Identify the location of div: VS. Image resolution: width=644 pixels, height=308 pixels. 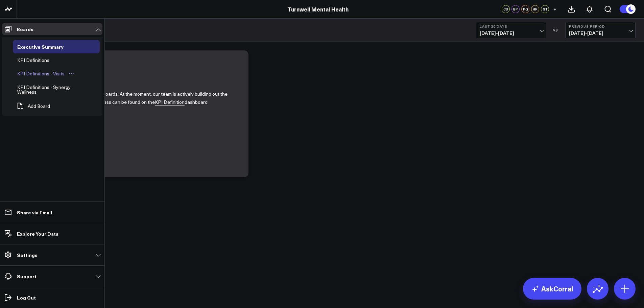
(556, 30).